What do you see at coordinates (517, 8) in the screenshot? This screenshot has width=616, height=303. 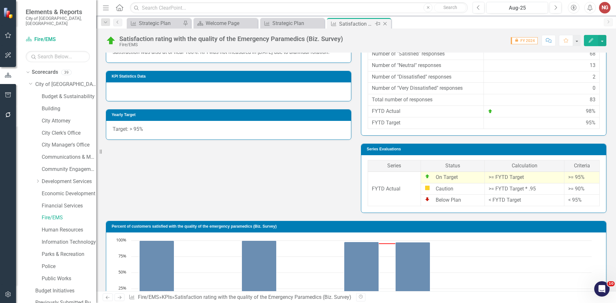 I see `button: Aug-25` at bounding box center [517, 8].